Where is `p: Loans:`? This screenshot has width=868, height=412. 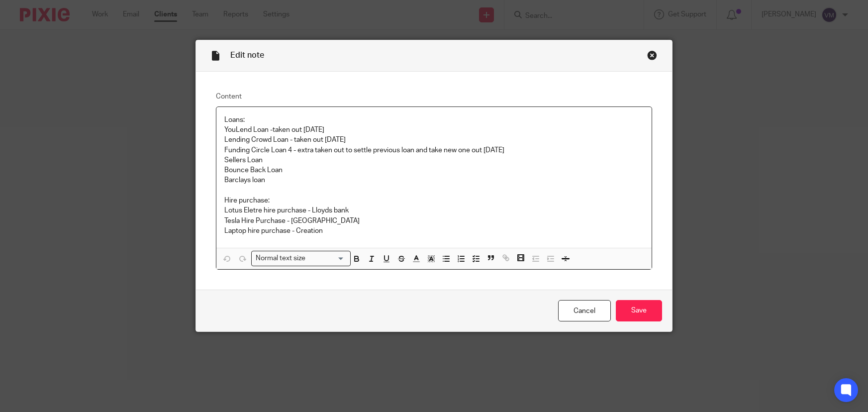
p: Loans: is located at coordinates (434, 120).